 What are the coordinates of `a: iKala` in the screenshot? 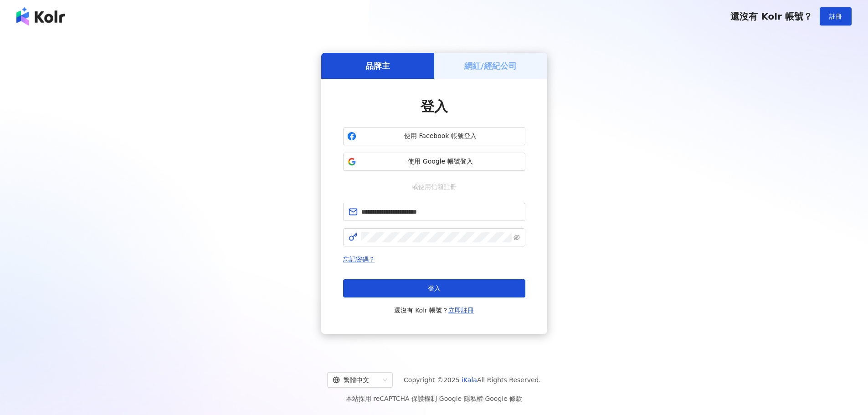 It's located at (469, 380).